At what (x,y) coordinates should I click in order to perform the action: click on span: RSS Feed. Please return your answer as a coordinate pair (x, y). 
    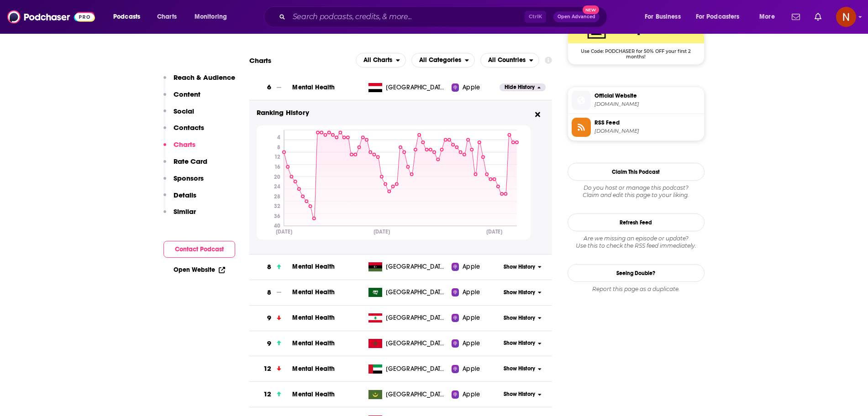
    Looking at the image, I should click on (647, 123).